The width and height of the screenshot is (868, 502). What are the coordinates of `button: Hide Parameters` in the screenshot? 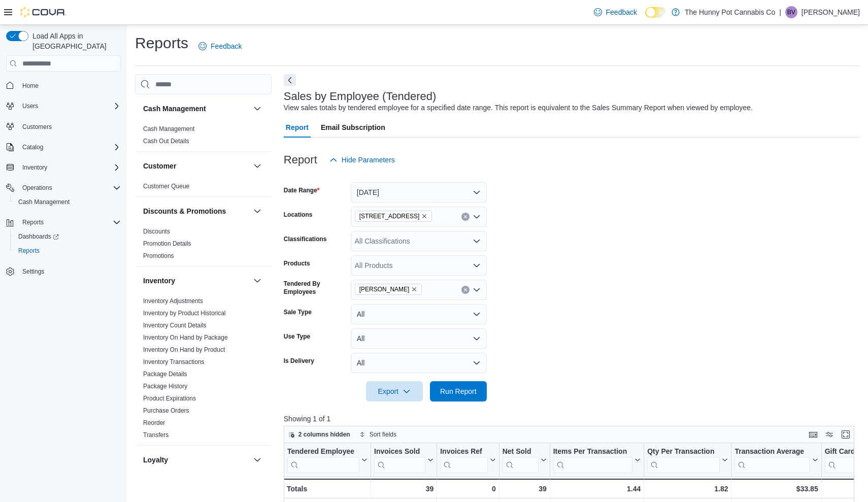 It's located at (362, 160).